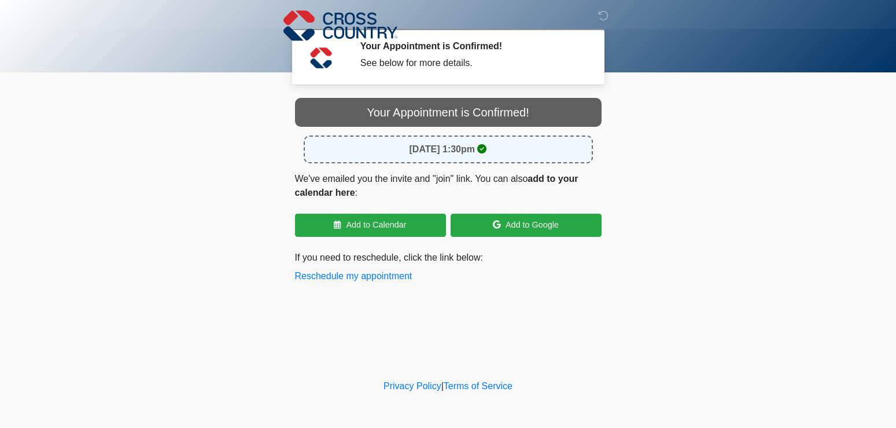 The height and width of the screenshot is (428, 896). Describe the element at coordinates (341, 25) in the screenshot. I see `img: Cross Country Logo` at that location.